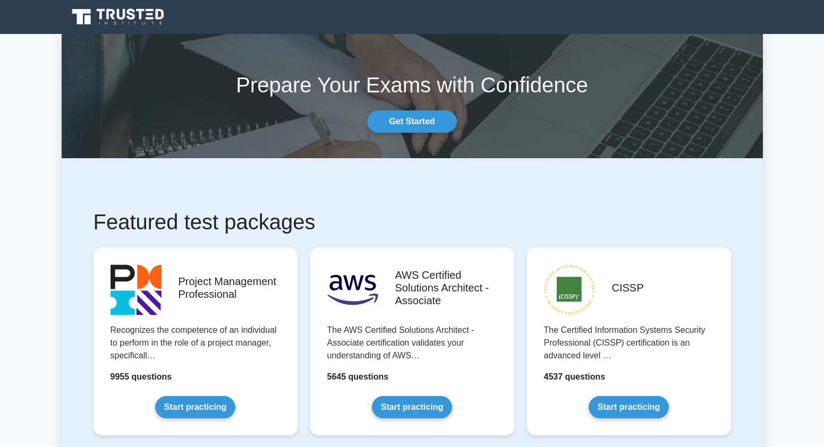 This screenshot has height=447, width=824. What do you see at coordinates (412, 85) in the screenshot?
I see `h1: Prepare Your Exams with Confidence` at bounding box center [412, 85].